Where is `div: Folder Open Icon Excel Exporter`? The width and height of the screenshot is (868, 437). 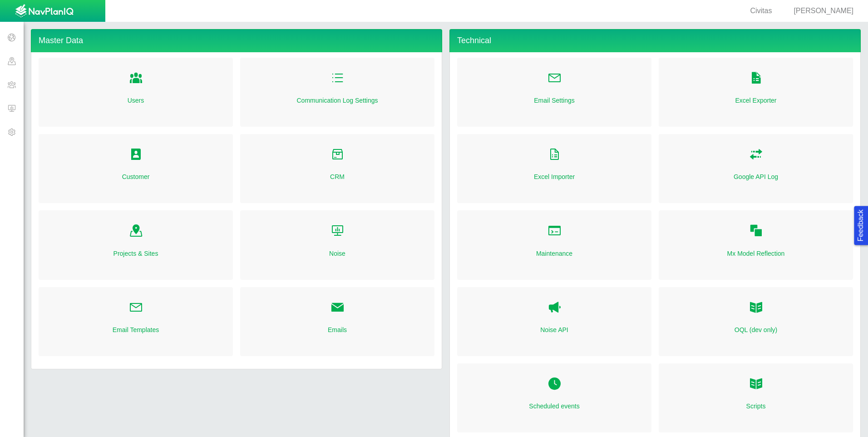
div: Folder Open Icon Excel Exporter is located at coordinates (756, 92).